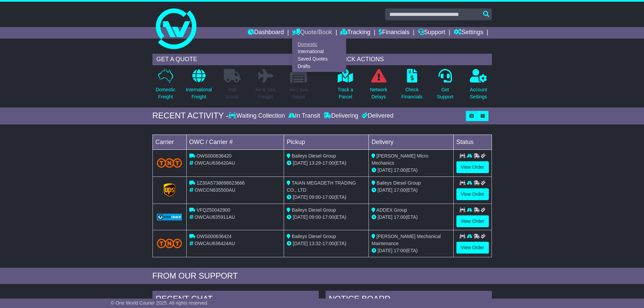  Describe the element at coordinates (445, 86) in the screenshot. I see `a: GetSupport` at that location.